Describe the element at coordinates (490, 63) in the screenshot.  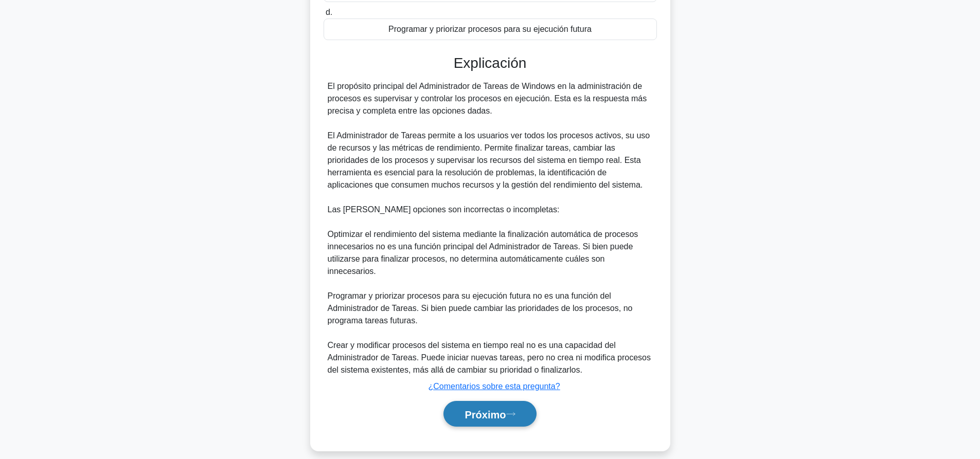
I see `font: Explicación` at that location.